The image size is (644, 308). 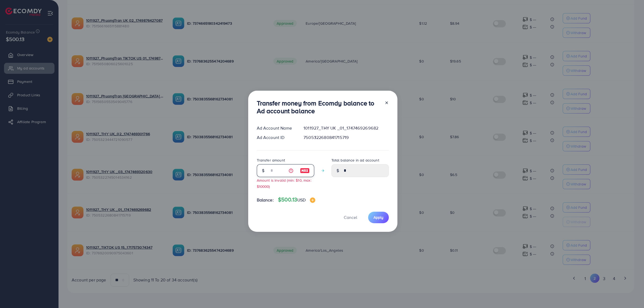 I want to click on small: Amount is invalid (min: $10, max: $10000), so click(x=285, y=183).